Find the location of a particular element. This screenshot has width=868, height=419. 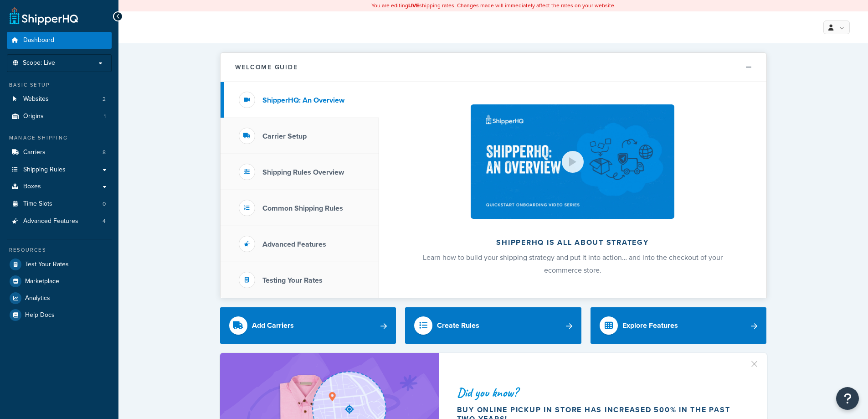

a: Shipping Rules is located at coordinates (59, 170).